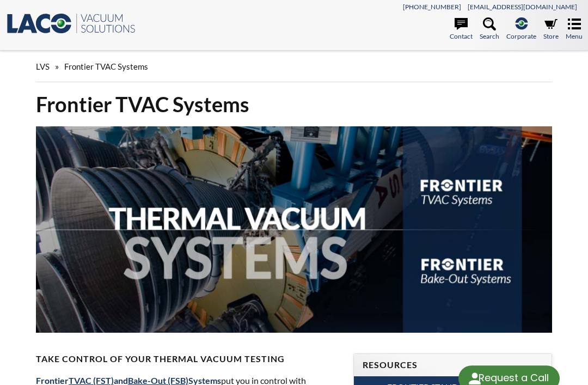 This screenshot has height=385, width=588. I want to click on a: Menu, so click(574, 29).